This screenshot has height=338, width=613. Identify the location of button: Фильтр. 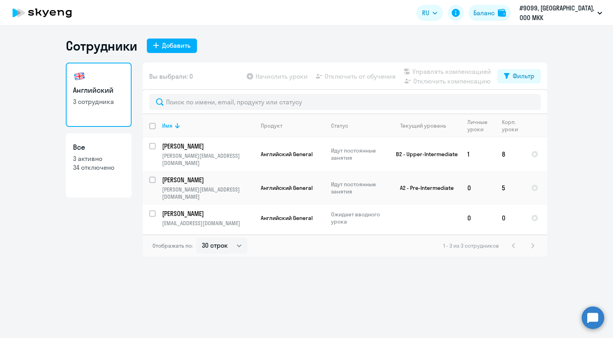
(519, 76).